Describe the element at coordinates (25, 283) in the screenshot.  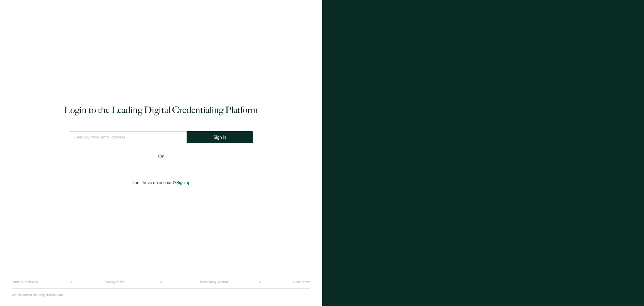
I see `a: Terms & Conditions` at that location.